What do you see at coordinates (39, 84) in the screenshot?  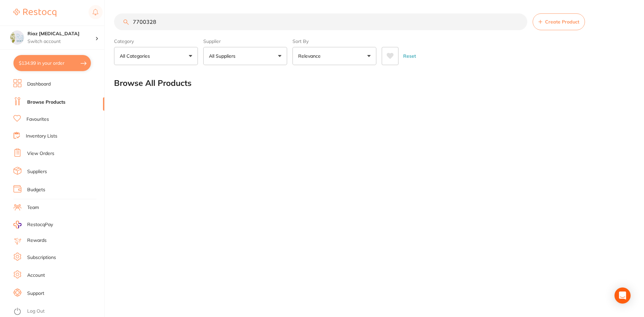 I see `a: Dashboard` at bounding box center [39, 84].